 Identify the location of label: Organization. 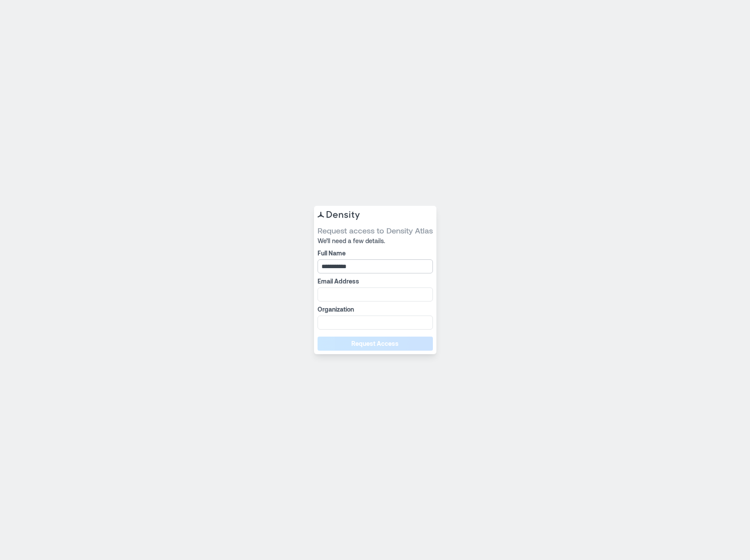
(374, 310).